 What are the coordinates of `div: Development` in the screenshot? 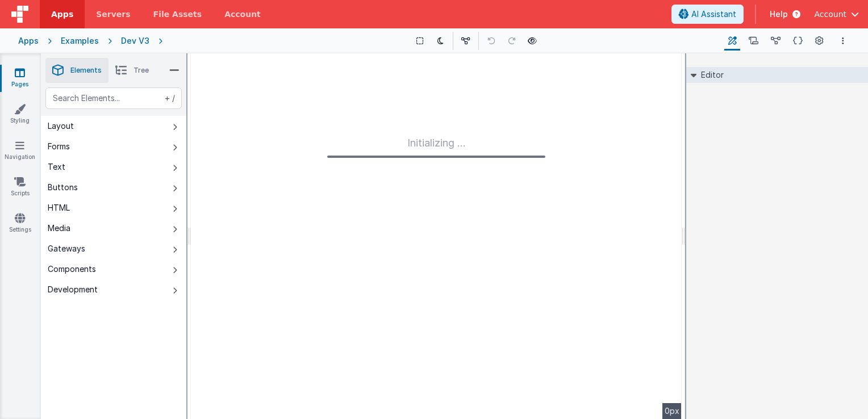 It's located at (73, 289).